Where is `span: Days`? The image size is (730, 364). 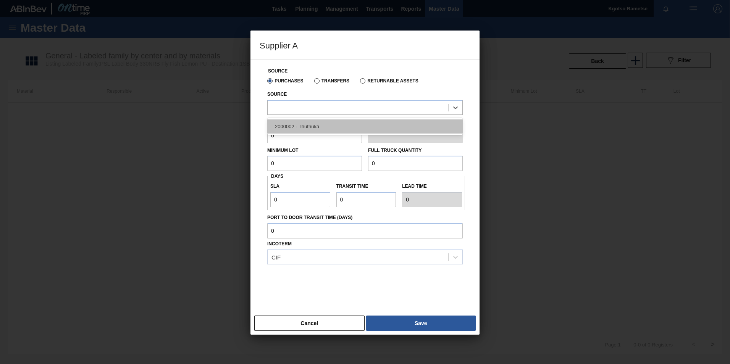 span: Days is located at coordinates (277, 176).